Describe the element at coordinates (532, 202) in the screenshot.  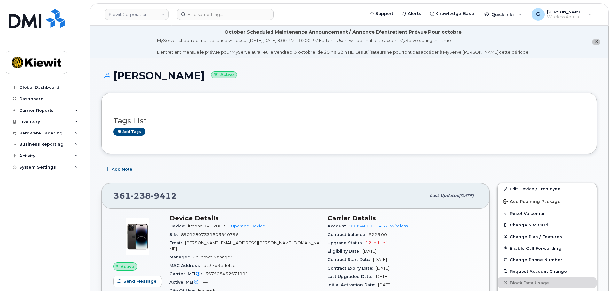
I see `span: Add Roaming Package` at that location.